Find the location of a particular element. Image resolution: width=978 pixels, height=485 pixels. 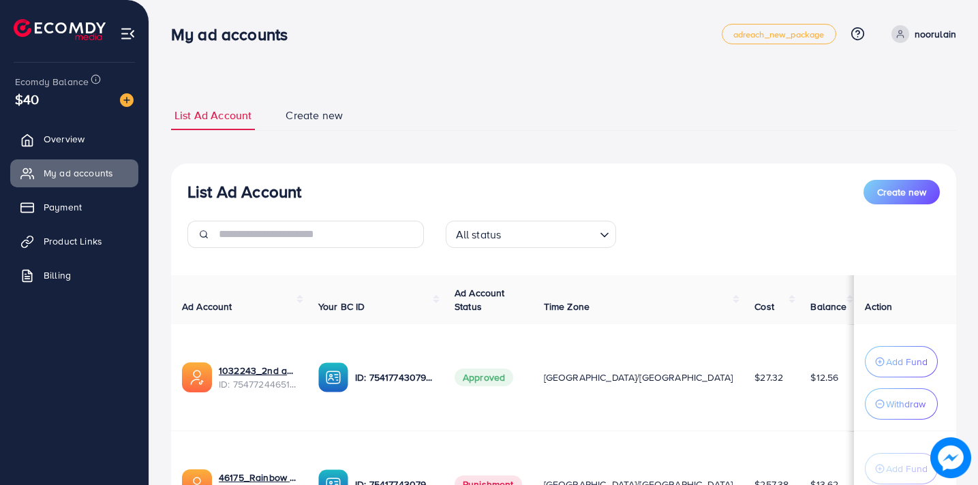

a: 1032243_2nd ad account Noor ul Ain_1757341624637 is located at coordinates (258, 371).